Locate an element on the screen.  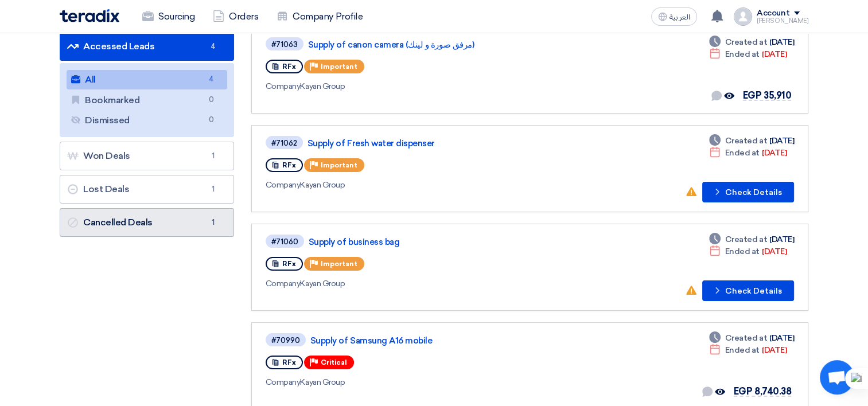
a: Supply of Fresh water dispenser is located at coordinates (451, 143).